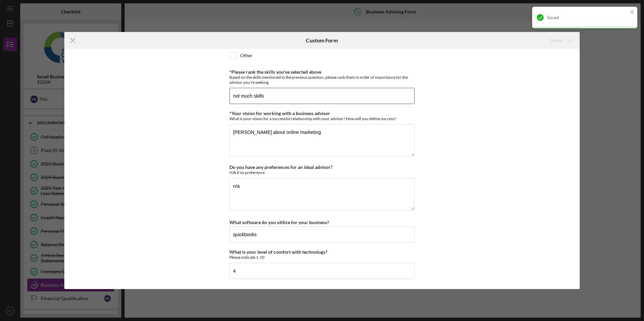  I want to click on label: *Please rank the skills you've selected above, so click(275, 72).